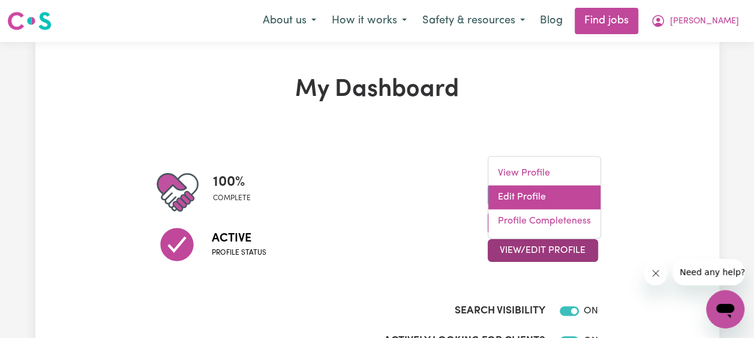 This screenshot has width=754, height=338. I want to click on a: Profile Completeness, so click(544, 221).